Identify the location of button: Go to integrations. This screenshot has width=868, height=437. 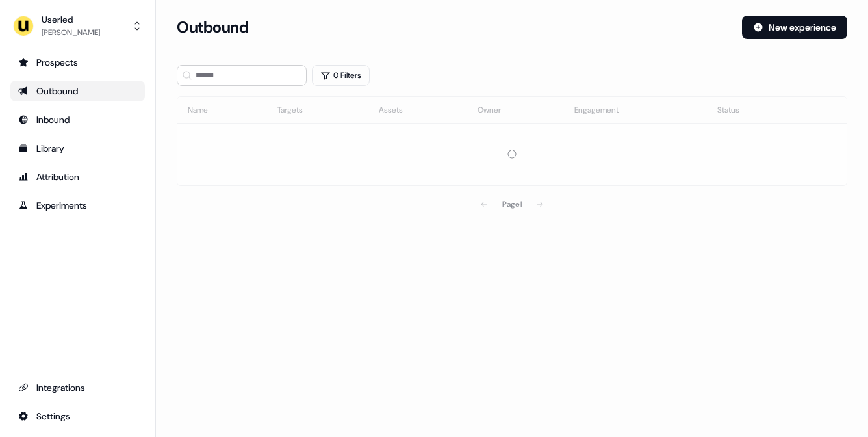
(77, 416).